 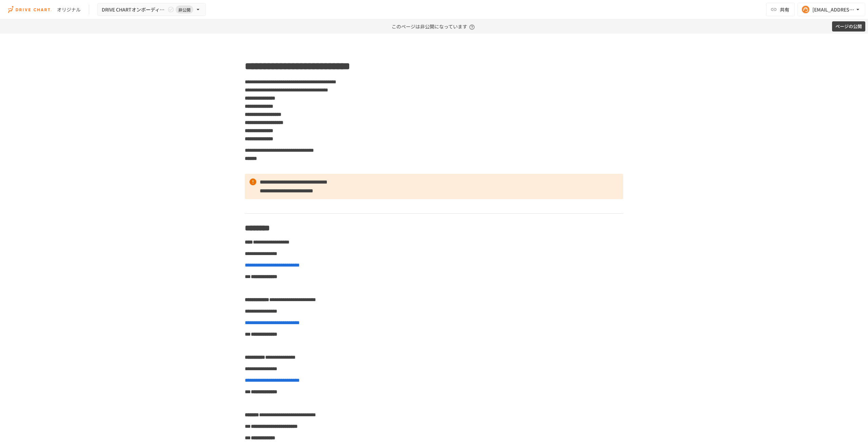 I want to click on span: 共有, so click(x=785, y=9).